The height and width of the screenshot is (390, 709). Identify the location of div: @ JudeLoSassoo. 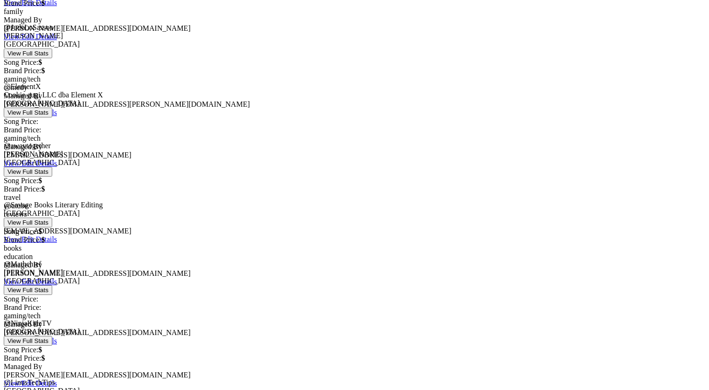
(354, 28).